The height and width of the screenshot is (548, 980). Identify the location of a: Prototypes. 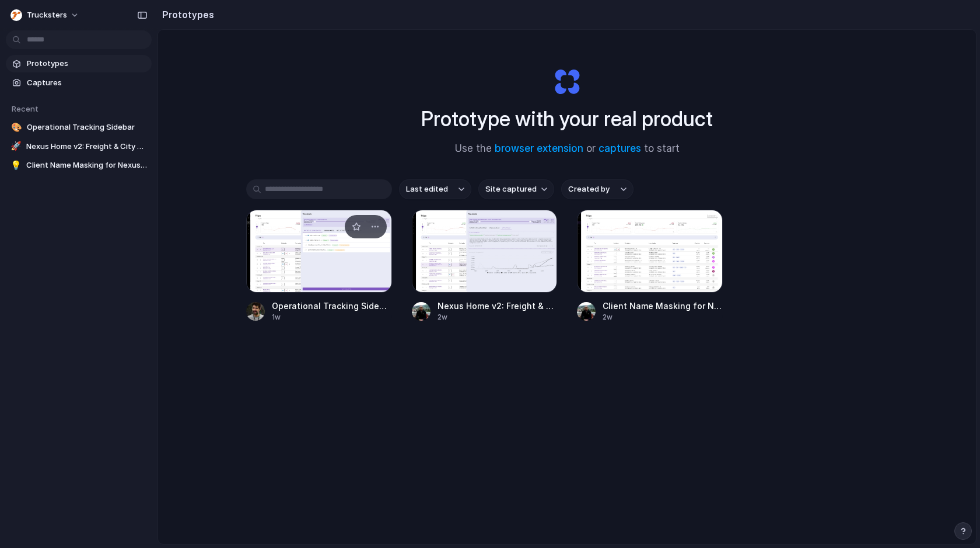
(79, 64).